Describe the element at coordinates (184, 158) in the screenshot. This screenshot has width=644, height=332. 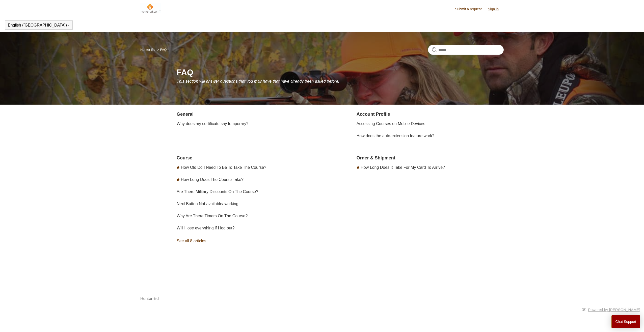
I see `a: Course` at that location.